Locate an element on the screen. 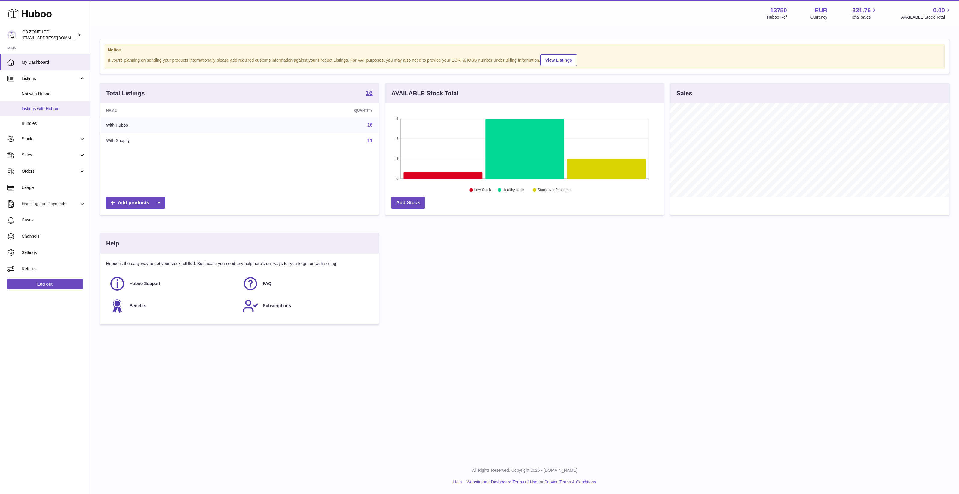  span: Usage is located at coordinates (54, 187).